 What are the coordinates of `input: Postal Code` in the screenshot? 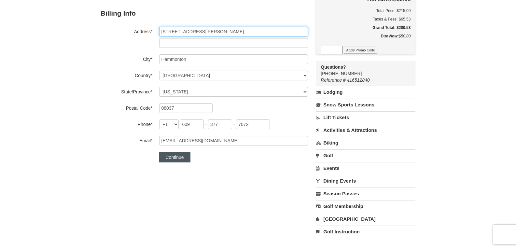 It's located at (186, 108).